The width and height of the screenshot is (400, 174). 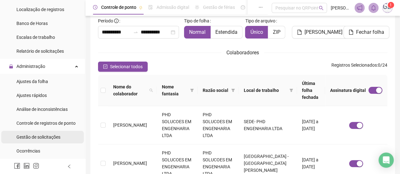 What do you see at coordinates (261, 7) in the screenshot?
I see `span: ellipsis` at bounding box center [261, 7].